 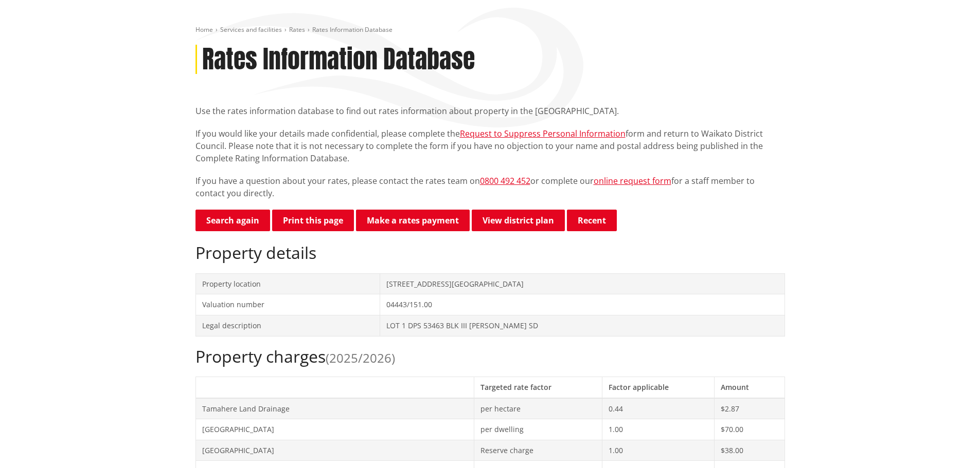 What do you see at coordinates (287, 325) in the screenshot?
I see `td: Legal description` at bounding box center [287, 325].